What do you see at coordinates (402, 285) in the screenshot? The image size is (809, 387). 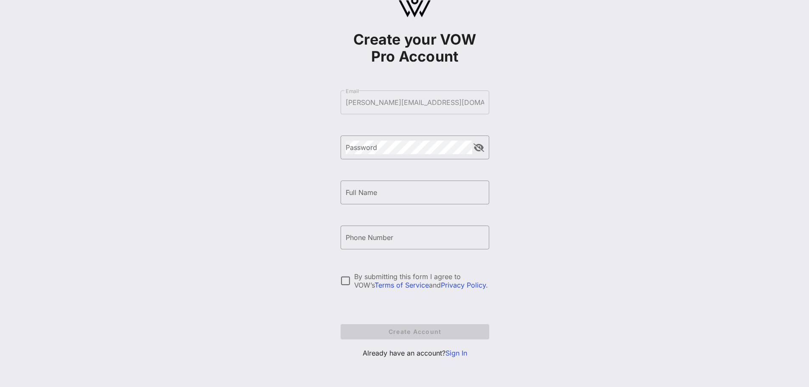 I see `a: Terms of Service` at bounding box center [402, 285].